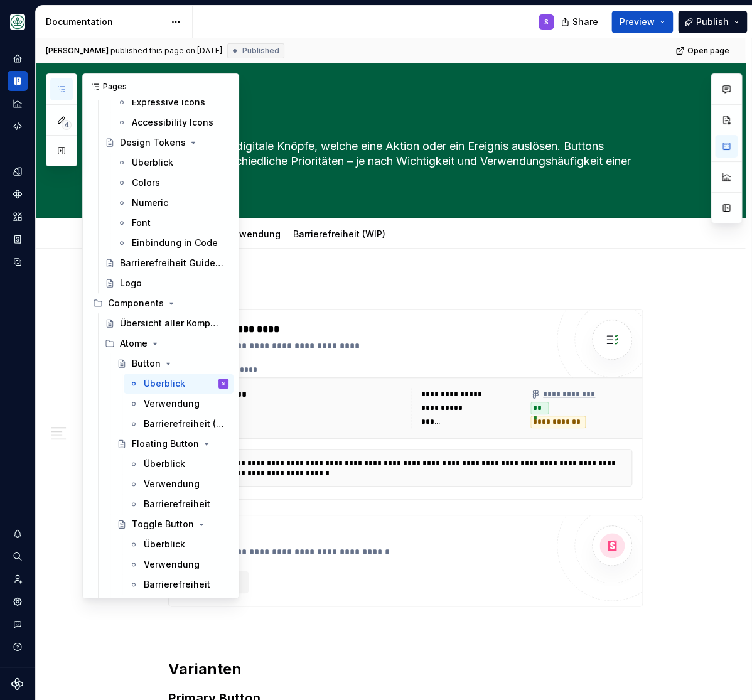  What do you see at coordinates (178, 383) in the screenshot?
I see `a: ÜberblickS` at bounding box center [178, 383].